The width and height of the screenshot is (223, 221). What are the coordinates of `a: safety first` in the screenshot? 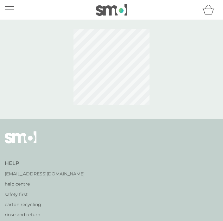 It's located at (45, 195).